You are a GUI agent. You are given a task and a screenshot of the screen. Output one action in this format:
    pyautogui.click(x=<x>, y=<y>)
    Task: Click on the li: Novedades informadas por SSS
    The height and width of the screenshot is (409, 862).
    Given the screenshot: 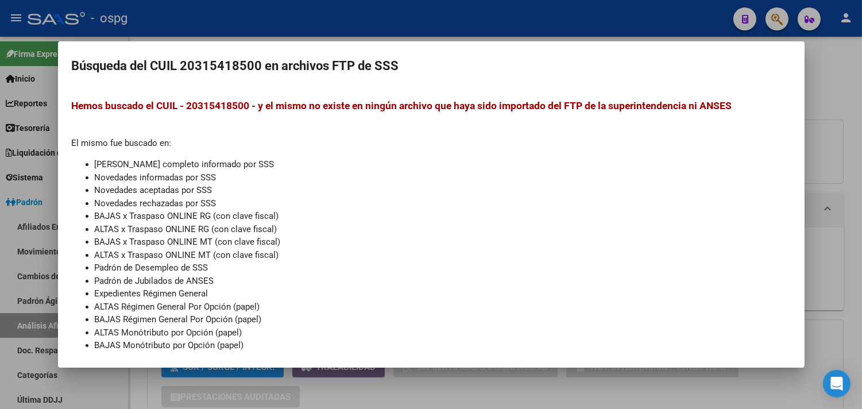 What is the action you would take?
    pyautogui.click(x=443, y=177)
    